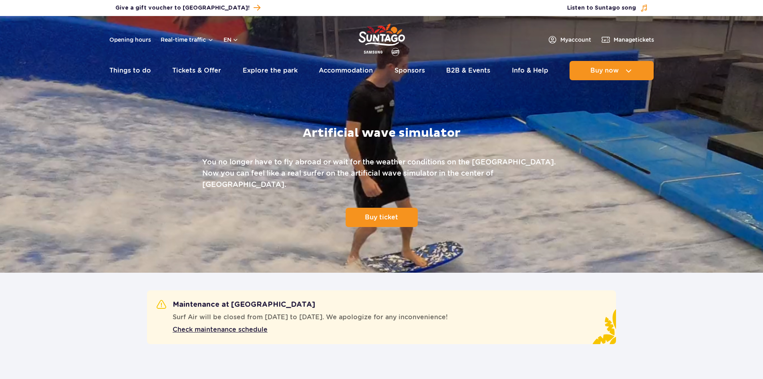 The width and height of the screenshot is (763, 379). Describe the element at coordinates (231, 40) in the screenshot. I see `button: en` at that location.